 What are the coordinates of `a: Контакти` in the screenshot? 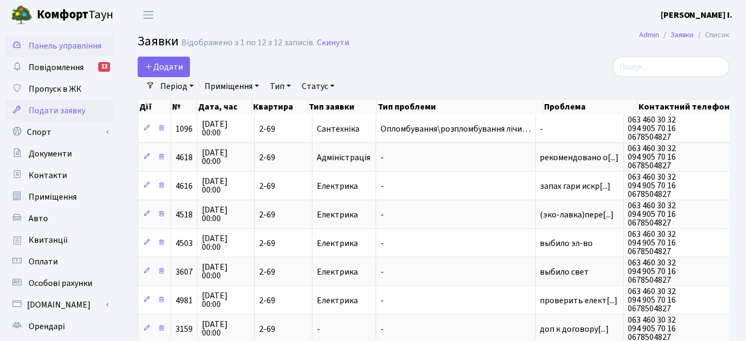 It's located at (59, 175).